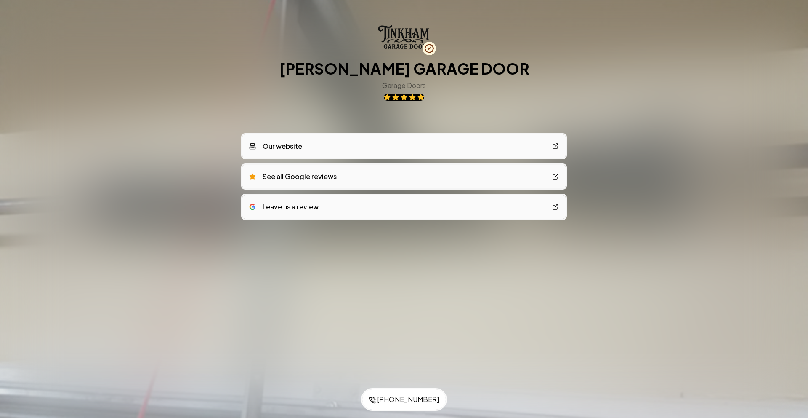 The height and width of the screenshot is (418, 808). What do you see at coordinates (404, 207) in the screenshot?
I see `a: google logoLeave us a review` at bounding box center [404, 207].